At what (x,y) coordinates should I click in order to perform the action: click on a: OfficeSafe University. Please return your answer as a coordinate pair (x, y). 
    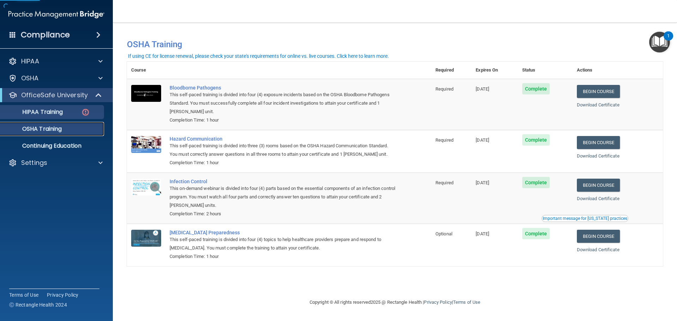
    Looking at the image, I should click on (55, 95).